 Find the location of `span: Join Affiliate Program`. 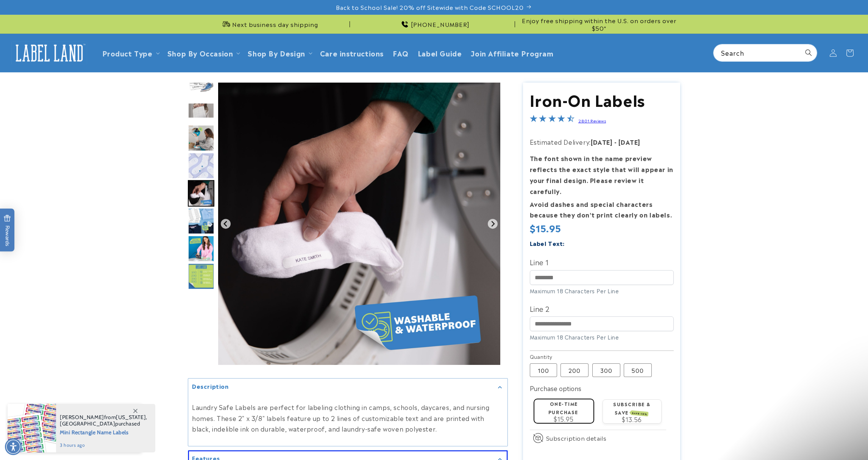

span: Join Affiliate Program is located at coordinates (512, 53).